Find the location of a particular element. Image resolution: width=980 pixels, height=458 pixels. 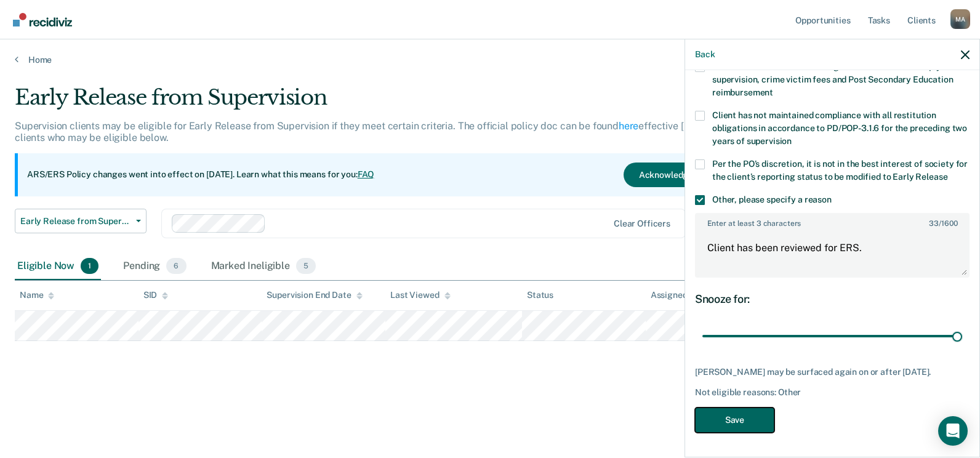

span: / 1600 is located at coordinates (943, 224).